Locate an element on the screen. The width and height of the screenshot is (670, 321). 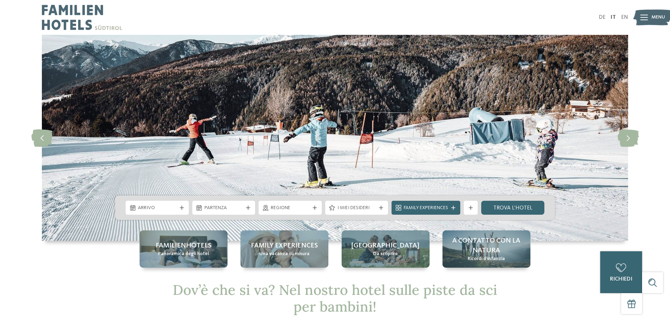
span: Ricordi d’infanzia is located at coordinates (486, 259).